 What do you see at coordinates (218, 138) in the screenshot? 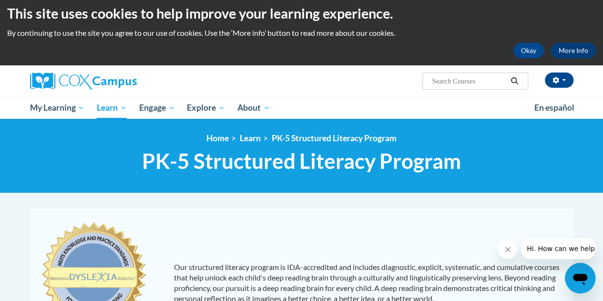
I see `a: Home` at bounding box center [218, 138].